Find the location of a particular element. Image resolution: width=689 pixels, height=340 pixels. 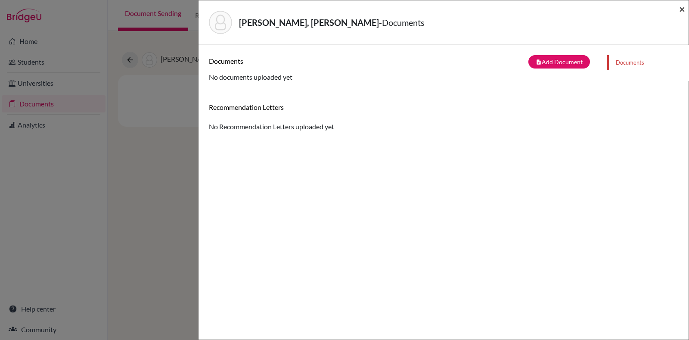

button: Close is located at coordinates (682, 9).